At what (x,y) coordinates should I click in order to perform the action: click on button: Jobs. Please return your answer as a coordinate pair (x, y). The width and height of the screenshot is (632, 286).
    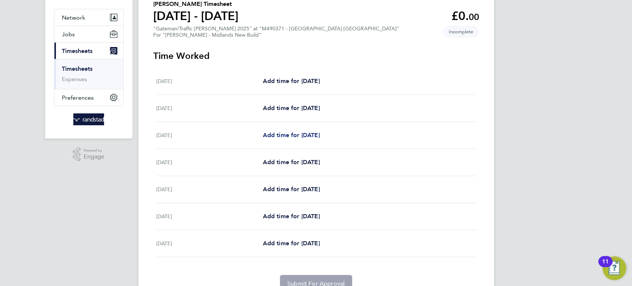
    Looking at the image, I should click on (89, 34).